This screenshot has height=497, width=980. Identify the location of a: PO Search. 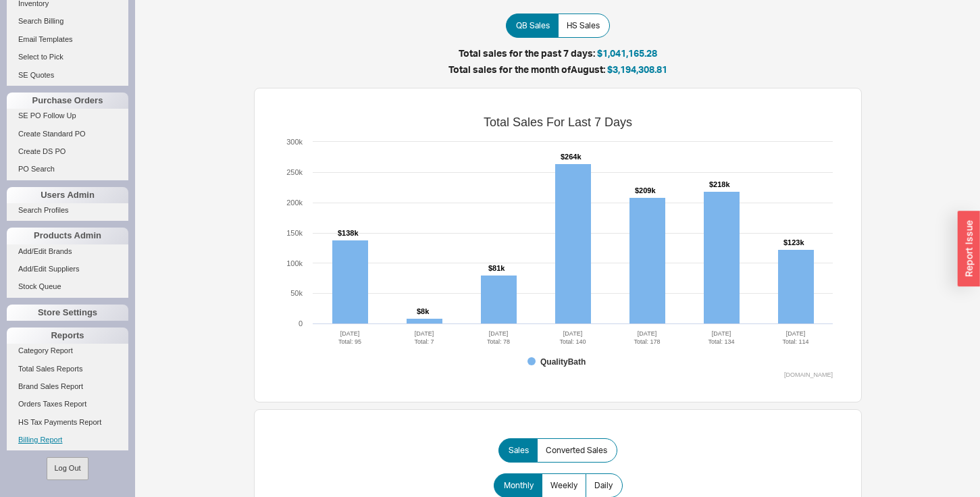
(68, 169).